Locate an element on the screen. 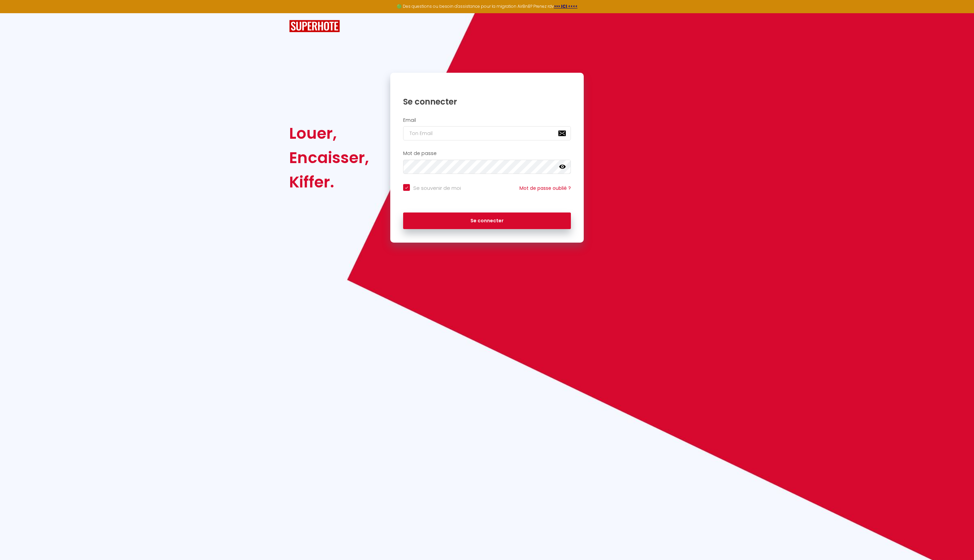 The image size is (974, 560). div: Encaisser, is located at coordinates (329, 158).